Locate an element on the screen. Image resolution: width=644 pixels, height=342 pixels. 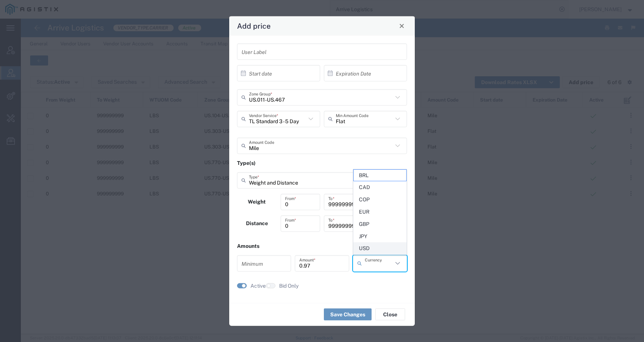
span: CAD is located at coordinates (380, 187).